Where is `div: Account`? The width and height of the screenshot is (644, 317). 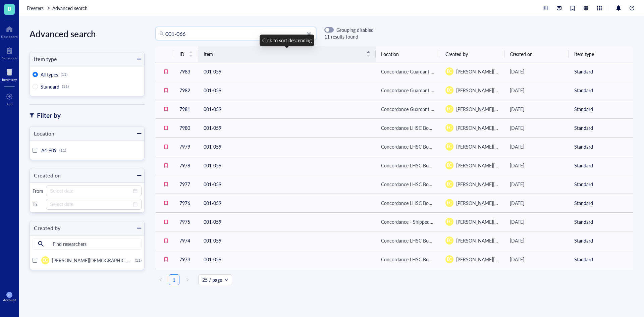 div: Account is located at coordinates (10, 300).